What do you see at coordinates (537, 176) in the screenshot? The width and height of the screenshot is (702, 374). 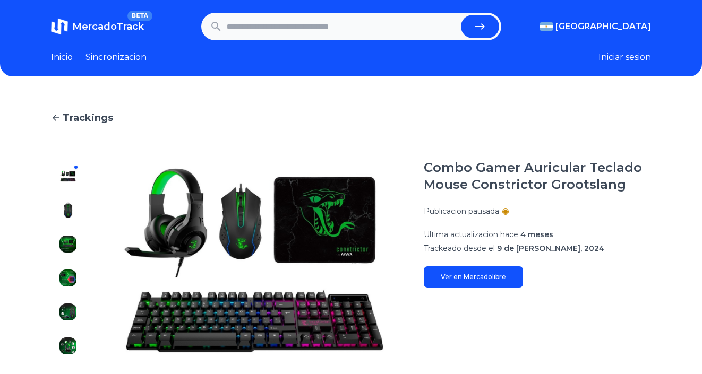 I see `h1: Combo Gamer Auricular Teclado Mouse Constrictor Grootslang` at bounding box center [537, 176].